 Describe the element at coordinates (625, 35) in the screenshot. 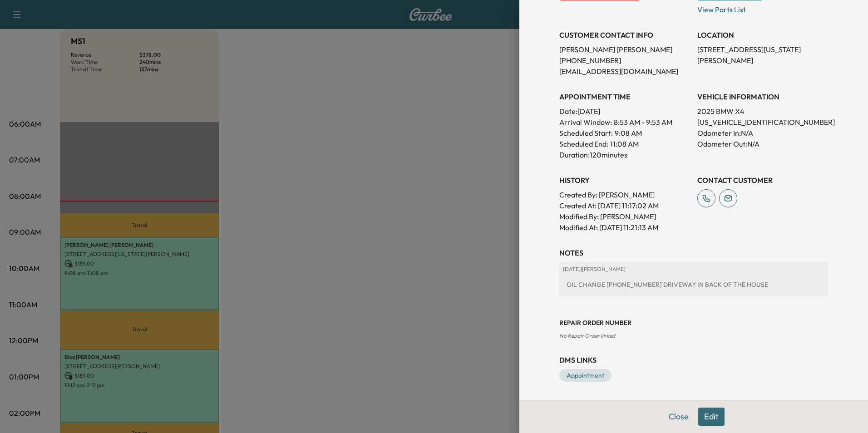

I see `h3: CUSTOMER CONTACT INFO` at that location.